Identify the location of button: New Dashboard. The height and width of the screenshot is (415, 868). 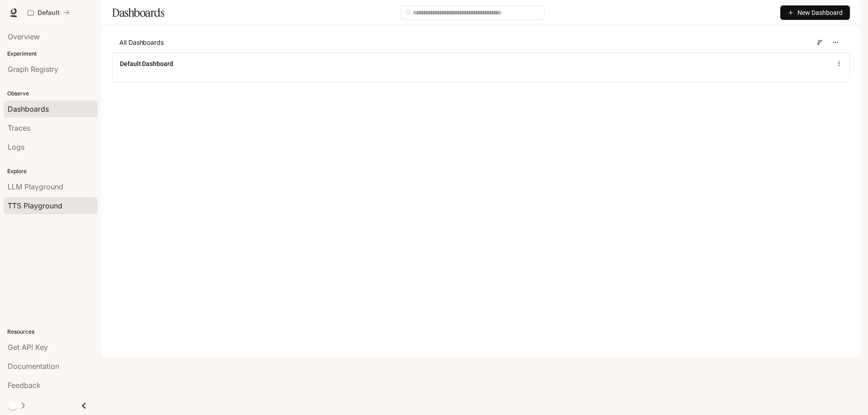
(815, 13).